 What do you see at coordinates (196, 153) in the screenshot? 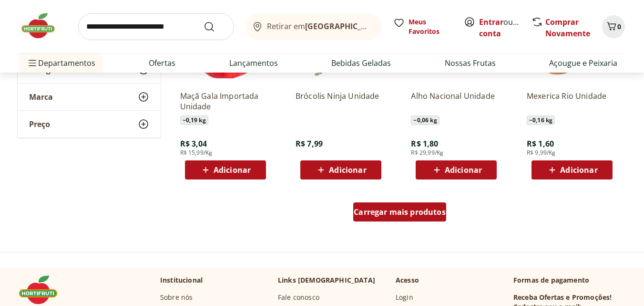
I see `span: R$ 15,99/Kg` at bounding box center [196, 153].